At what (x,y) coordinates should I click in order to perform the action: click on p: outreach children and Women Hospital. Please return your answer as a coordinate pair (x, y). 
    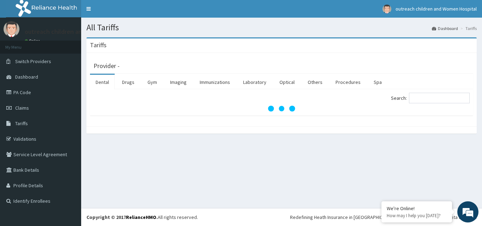
    Looking at the image, I should click on (78, 32).